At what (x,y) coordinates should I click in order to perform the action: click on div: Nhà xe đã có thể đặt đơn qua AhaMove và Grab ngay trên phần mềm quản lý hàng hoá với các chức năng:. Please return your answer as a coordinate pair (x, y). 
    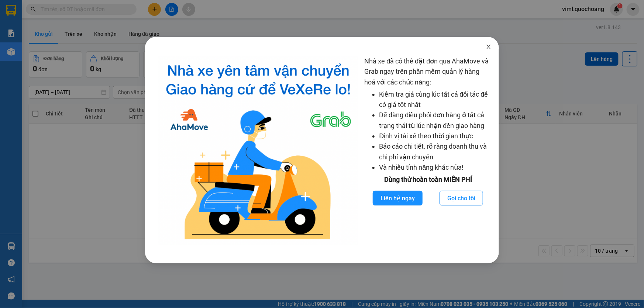
    Looking at the image, I should click on (428, 150).